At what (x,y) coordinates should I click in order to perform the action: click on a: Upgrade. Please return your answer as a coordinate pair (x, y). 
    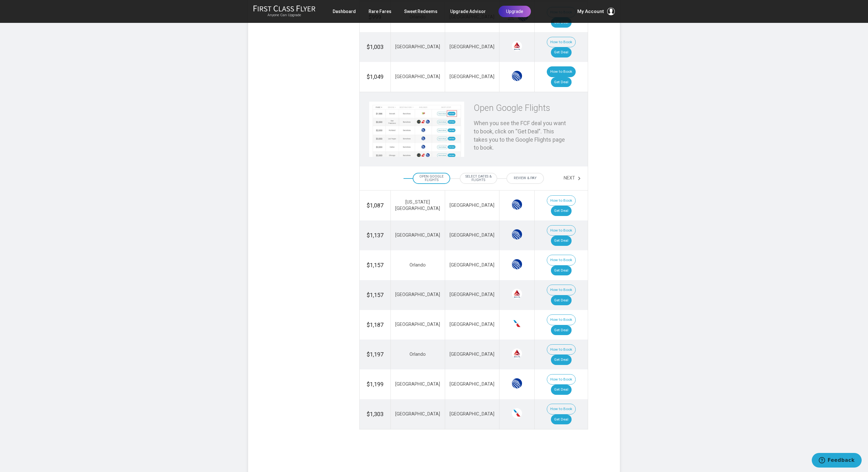
    Looking at the image, I should click on (515, 11).